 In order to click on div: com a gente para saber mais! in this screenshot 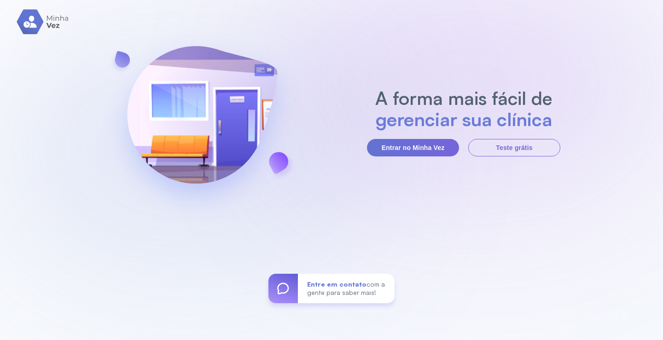, I will do `click(346, 289)`.